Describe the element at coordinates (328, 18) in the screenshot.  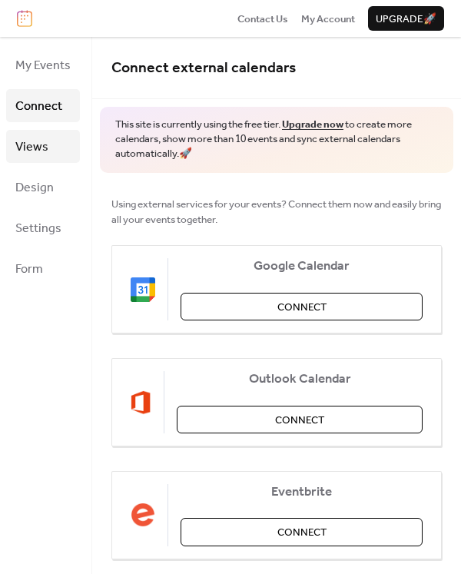
I see `a: My Account` at that location.